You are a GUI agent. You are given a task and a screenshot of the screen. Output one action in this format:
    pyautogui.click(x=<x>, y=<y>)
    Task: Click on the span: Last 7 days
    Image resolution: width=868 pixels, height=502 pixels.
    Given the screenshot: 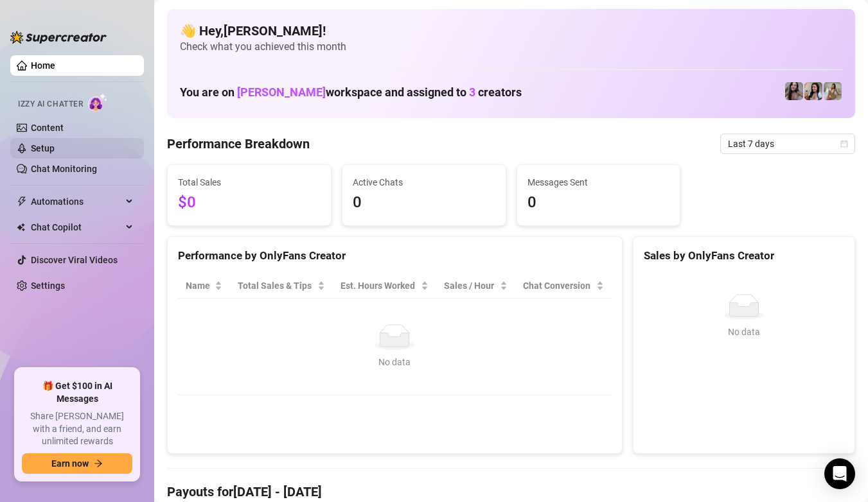 What is the action you would take?
    pyautogui.click(x=788, y=144)
    